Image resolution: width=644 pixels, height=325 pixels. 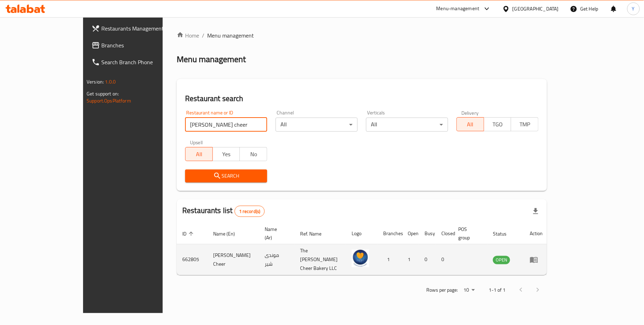 I want to click on th: Busy, so click(x=427, y=234).